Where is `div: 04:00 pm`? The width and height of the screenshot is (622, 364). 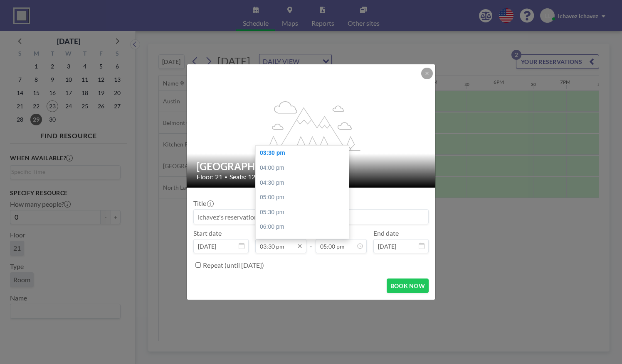
div: 04:00 pm is located at coordinates (305, 168).